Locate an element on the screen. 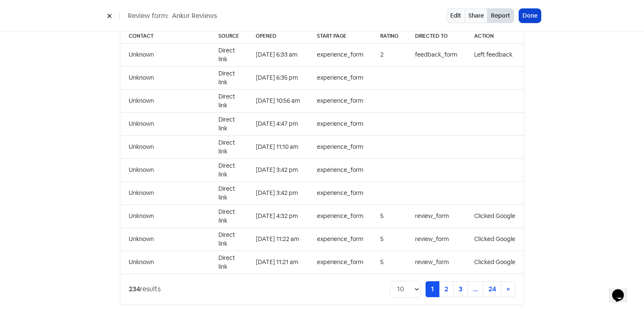 This screenshot has width=644, height=311. a: Share is located at coordinates (475, 16).